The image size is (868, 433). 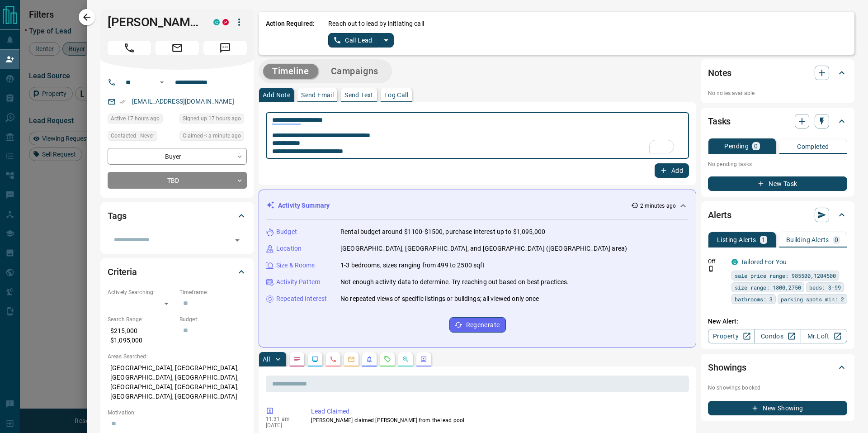 I want to click on p: Log Call, so click(x=396, y=95).